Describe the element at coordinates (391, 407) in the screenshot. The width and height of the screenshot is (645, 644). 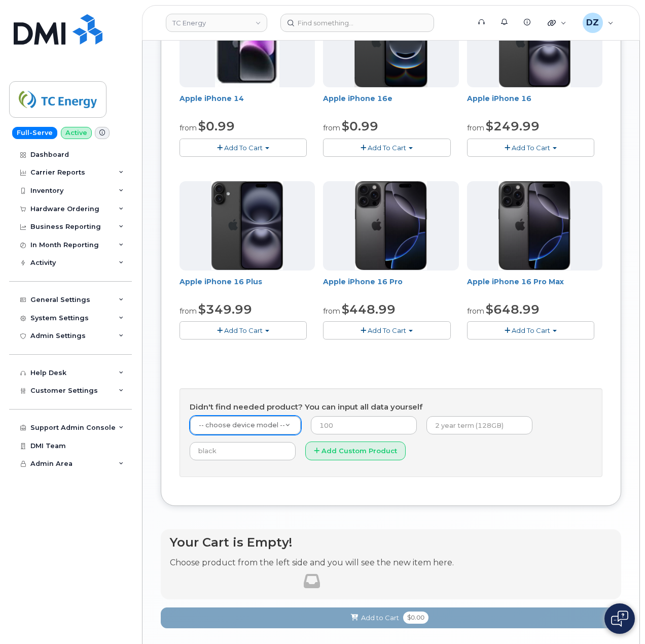
I see `h4: Didn't find needed product? You can input all data yourself` at that location.